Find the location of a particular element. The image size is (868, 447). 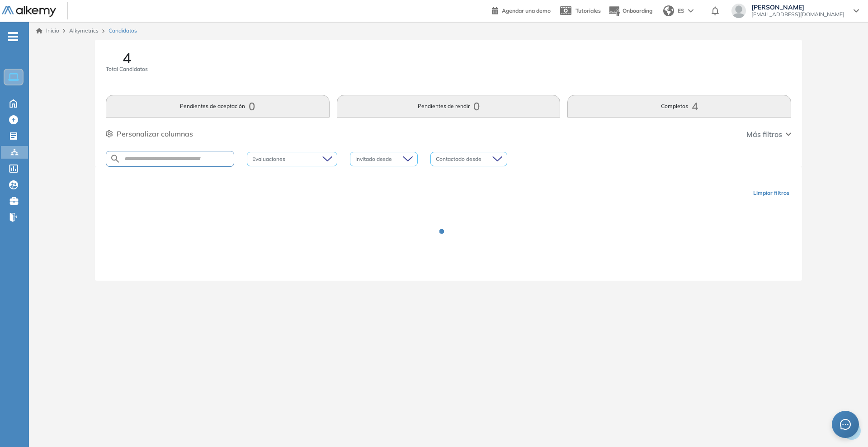

button: Limpiar filtros is located at coordinates (771, 193).